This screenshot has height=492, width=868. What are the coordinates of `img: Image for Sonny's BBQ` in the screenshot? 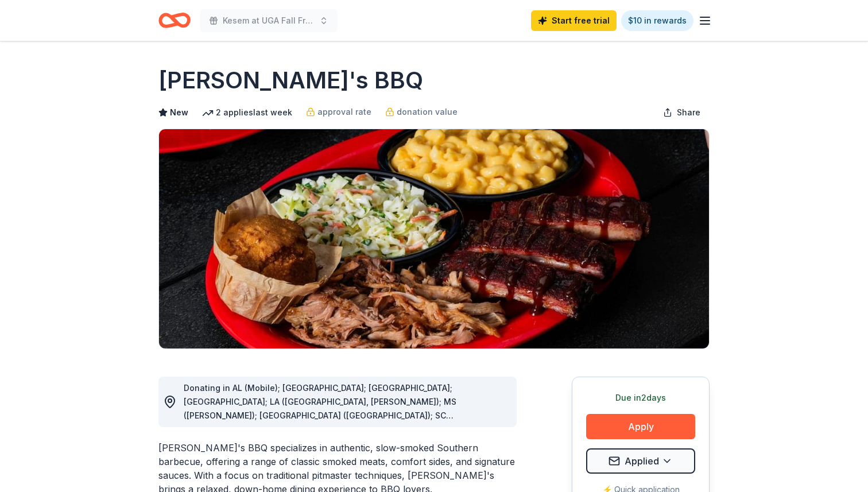 It's located at (434, 239).